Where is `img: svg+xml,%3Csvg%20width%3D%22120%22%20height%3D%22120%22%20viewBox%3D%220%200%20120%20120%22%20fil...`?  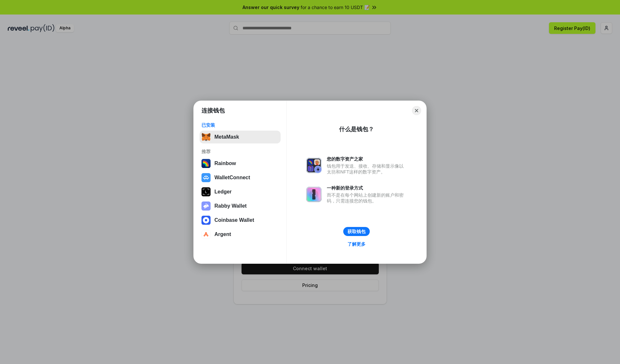
img: svg+xml,%3Csvg%20width%3D%22120%22%20height%3D%22120%22%20viewBox%3D%220%200%20120%20120%22%20fil... is located at coordinates (206, 163).